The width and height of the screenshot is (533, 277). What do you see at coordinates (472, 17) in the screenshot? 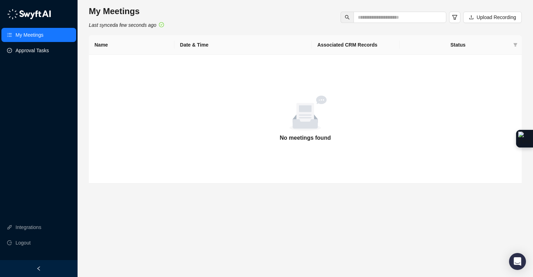
I see `span: upload` at bounding box center [472, 17].